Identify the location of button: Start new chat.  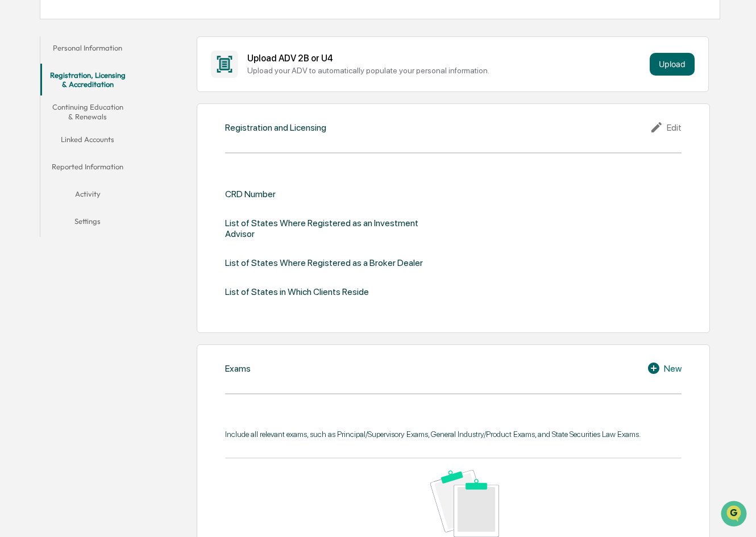
(200, 97).